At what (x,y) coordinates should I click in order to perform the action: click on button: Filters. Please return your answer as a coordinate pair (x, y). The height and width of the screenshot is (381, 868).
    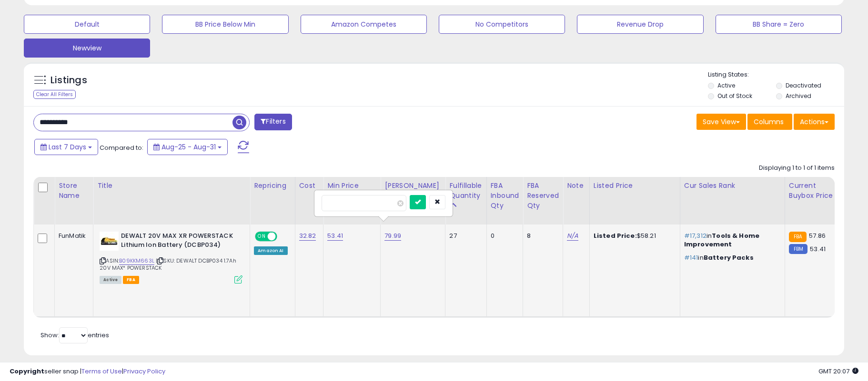
    Looking at the image, I should click on (272, 122).